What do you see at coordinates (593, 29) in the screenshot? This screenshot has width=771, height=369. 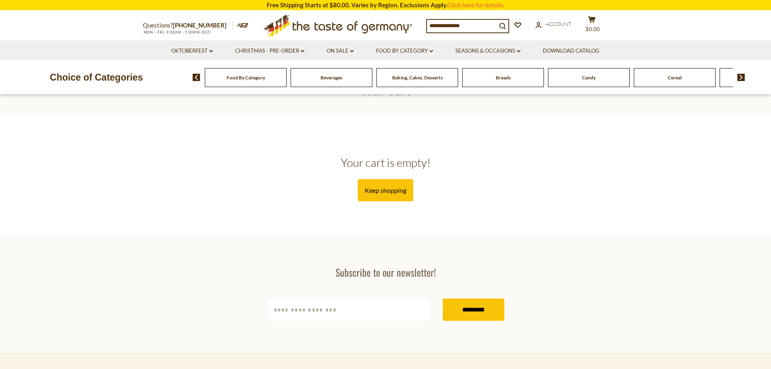 I see `span: $0.00` at bounding box center [593, 29].